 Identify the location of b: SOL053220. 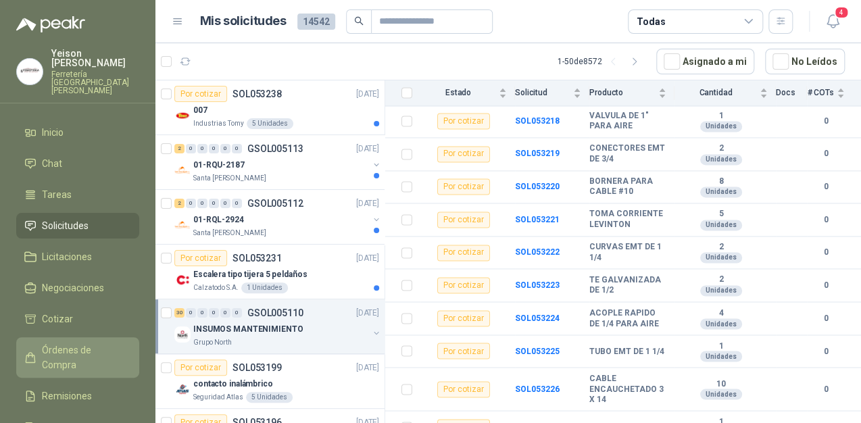
(537, 186).